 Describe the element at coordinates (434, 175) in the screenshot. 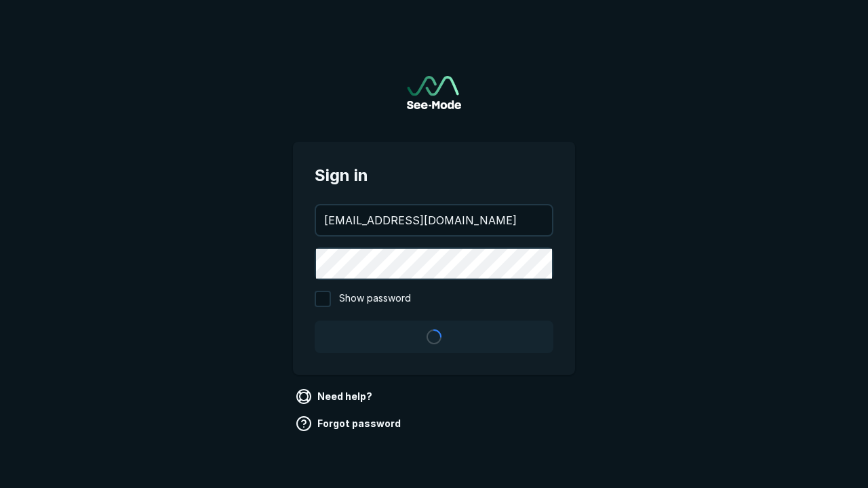

I see `span: Sign in` at that location.